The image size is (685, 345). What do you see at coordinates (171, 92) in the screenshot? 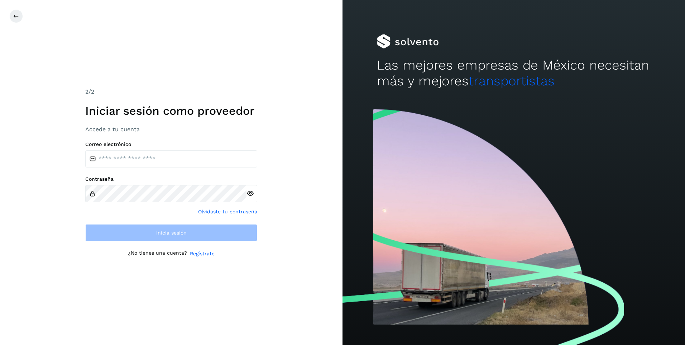
I see `div: /2` at bounding box center [171, 92].